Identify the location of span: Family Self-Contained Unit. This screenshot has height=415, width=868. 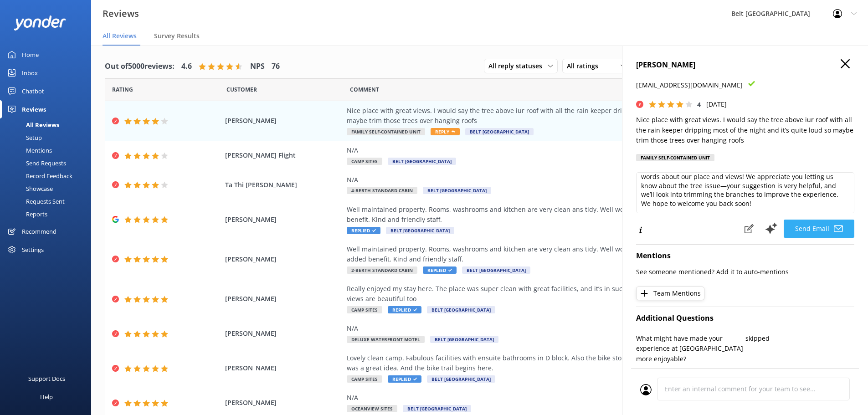
(386, 131).